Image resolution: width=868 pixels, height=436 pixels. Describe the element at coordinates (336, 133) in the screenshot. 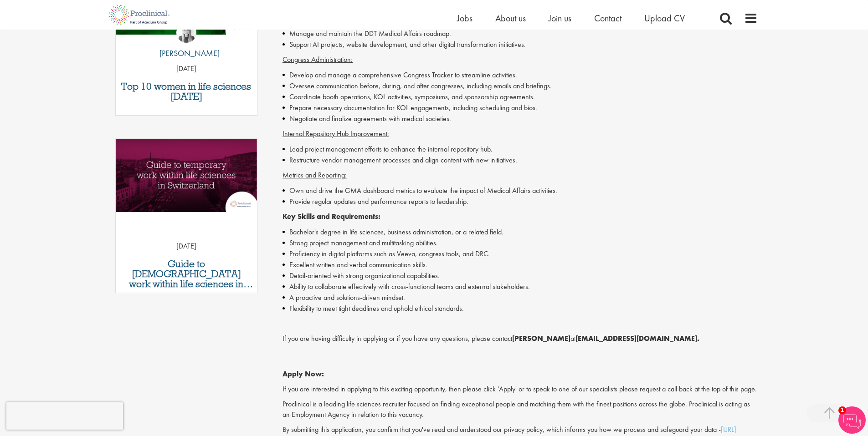

I see `span: Internal Repository Hub Improvement:` at that location.